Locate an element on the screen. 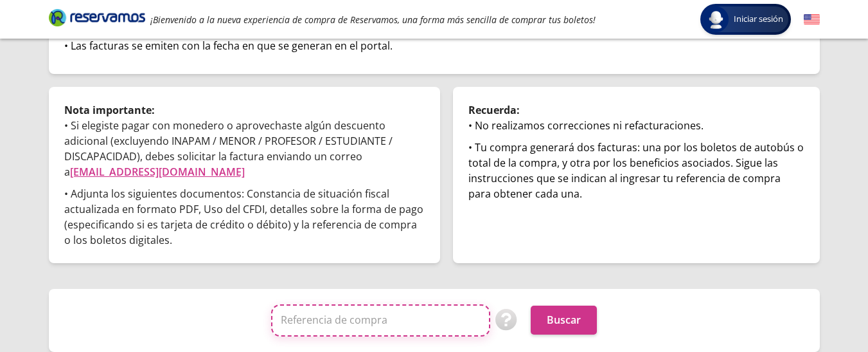 The width and height of the screenshot is (868, 352). span: Iniciar sesión is located at coordinates (759, 19).